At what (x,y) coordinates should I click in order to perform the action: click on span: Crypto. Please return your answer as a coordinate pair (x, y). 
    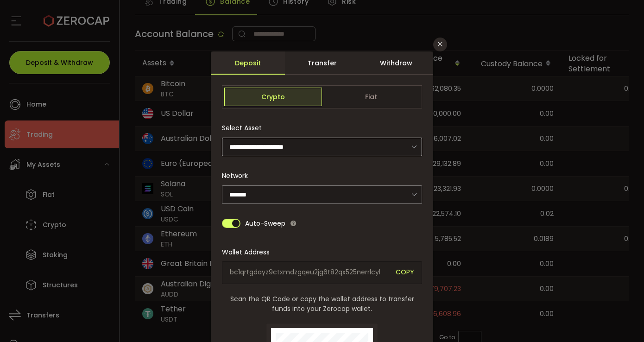
    Looking at the image, I should click on (273, 97).